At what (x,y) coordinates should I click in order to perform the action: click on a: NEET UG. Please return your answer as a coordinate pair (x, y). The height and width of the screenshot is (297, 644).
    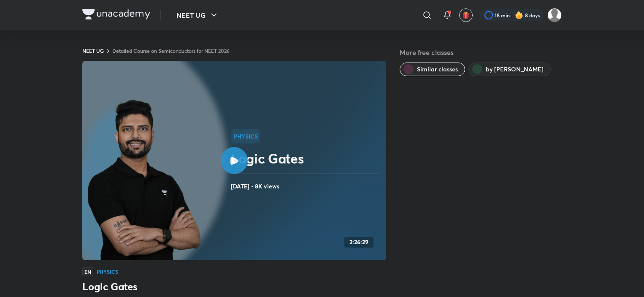
    Looking at the image, I should click on (93, 51).